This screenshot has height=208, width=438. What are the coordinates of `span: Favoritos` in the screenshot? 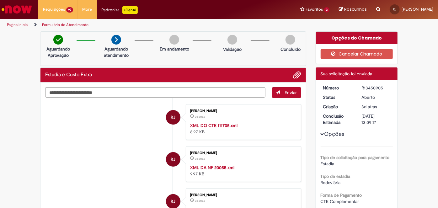 It's located at (314, 9).